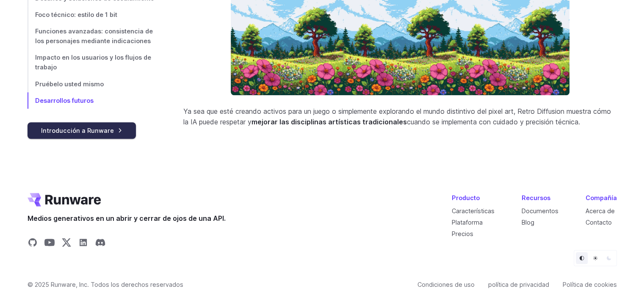  Describe the element at coordinates (94, 36) in the screenshot. I see `font: Funciones avanzadas: consistencia de los personajes mediante indicaciones` at that location.